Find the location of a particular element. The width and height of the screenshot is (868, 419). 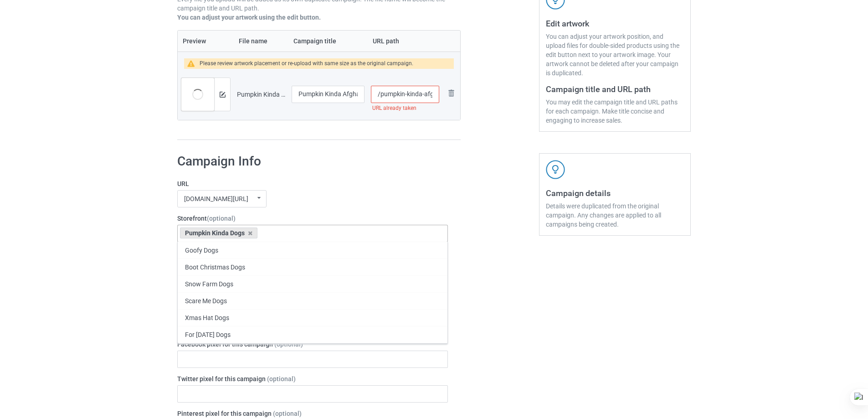

div: Goofy Dogs is located at coordinates (312, 250).